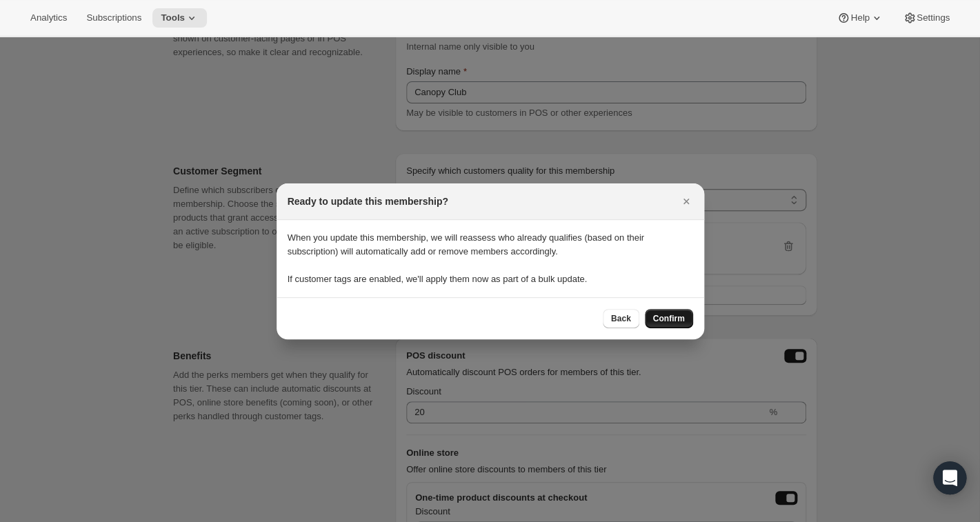 The width and height of the screenshot is (980, 522). Describe the element at coordinates (48, 18) in the screenshot. I see `span: Analytics` at that location.